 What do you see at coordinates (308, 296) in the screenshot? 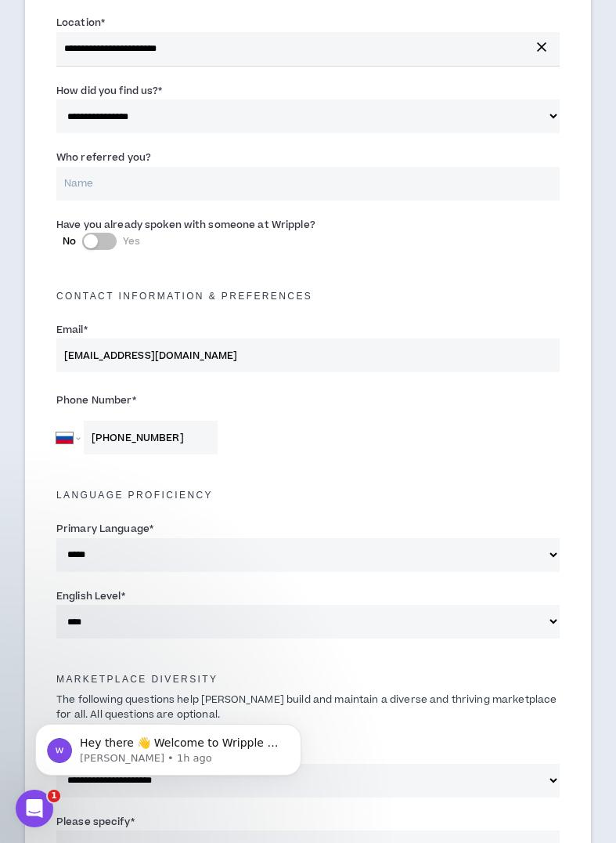
I see `h5: Contact Information & preferences` at bounding box center [308, 296].